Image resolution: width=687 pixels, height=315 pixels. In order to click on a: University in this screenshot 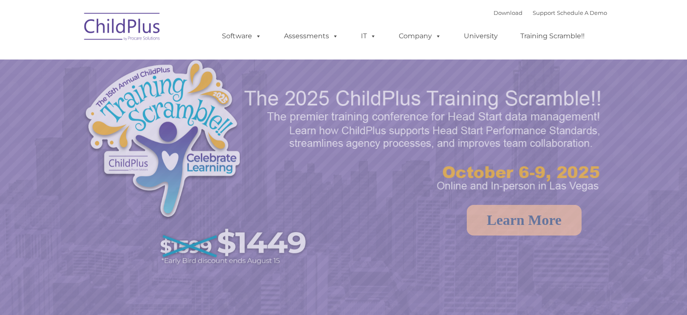, I will do `click(481, 36)`.